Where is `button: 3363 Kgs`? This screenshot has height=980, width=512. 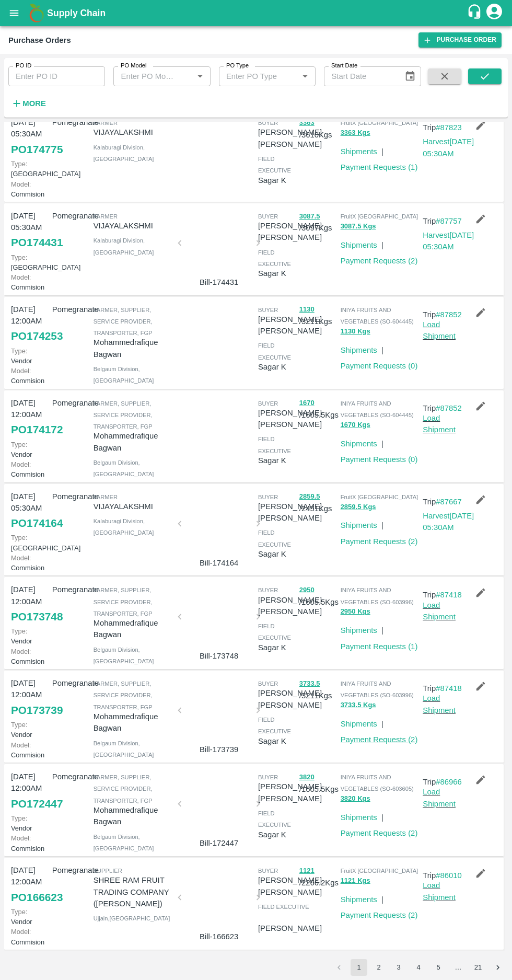 button: 3363 Kgs is located at coordinates (356, 133).